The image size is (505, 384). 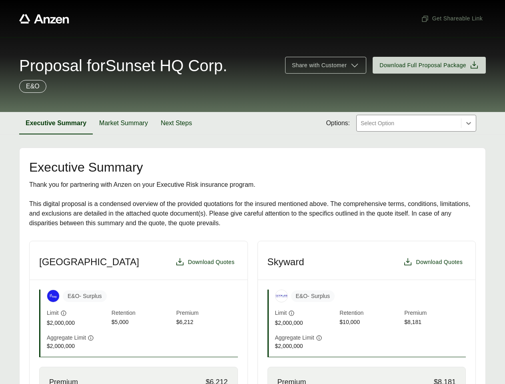 I want to click on span: $8,181, so click(x=435, y=322).